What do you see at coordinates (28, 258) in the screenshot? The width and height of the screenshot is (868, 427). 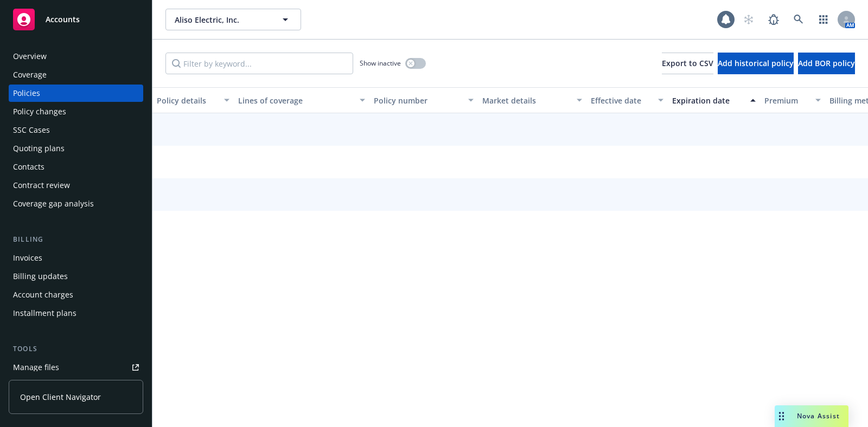 I see `div: Invoices` at bounding box center [28, 258].